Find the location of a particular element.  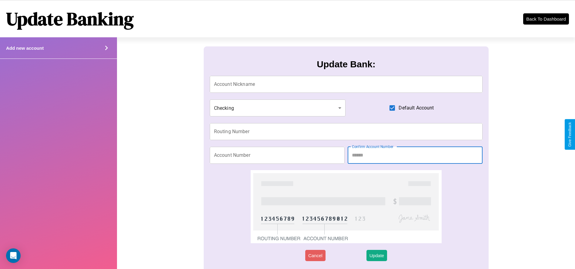

button: Update is located at coordinates (377, 255).